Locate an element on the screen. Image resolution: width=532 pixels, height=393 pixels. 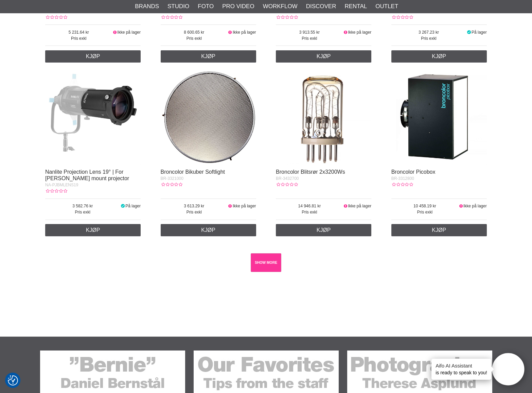
span: BR-3321000 is located at coordinates (172, 179).